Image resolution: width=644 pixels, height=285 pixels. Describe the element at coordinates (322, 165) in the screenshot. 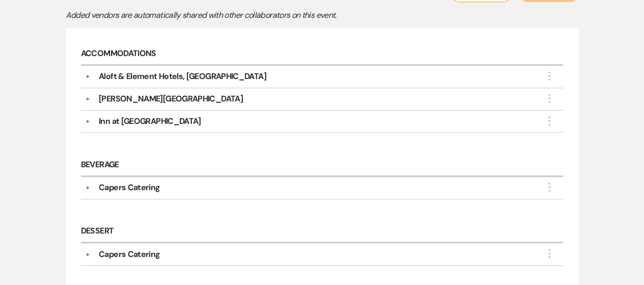

I see `h6: Beverage` at that location.